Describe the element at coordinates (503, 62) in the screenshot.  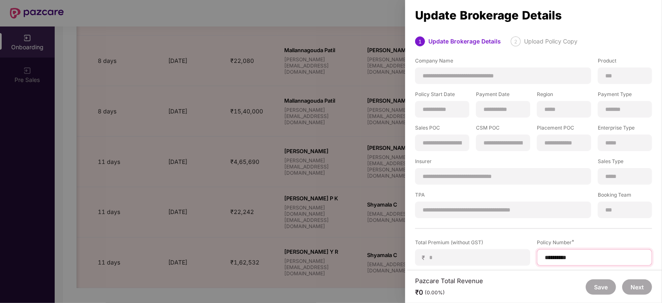
I see `label: Company Name` at that location.